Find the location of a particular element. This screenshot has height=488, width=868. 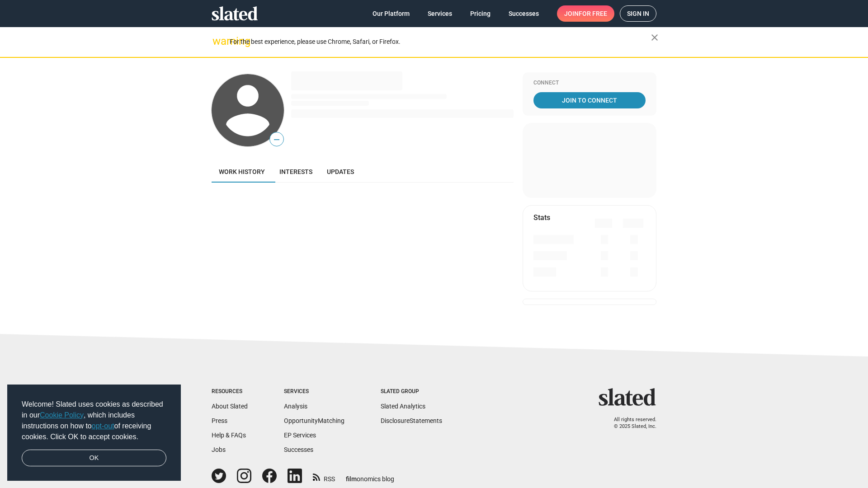

div: Connect is located at coordinates (590, 83).